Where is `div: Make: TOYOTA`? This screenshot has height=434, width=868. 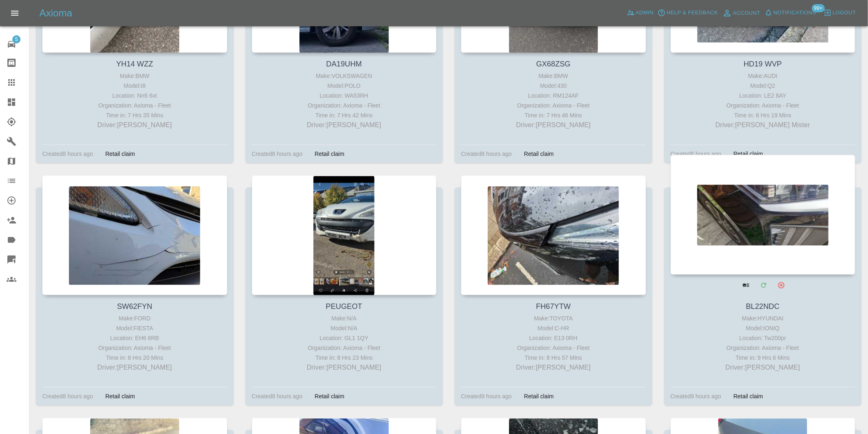
div: Make: TOYOTA is located at coordinates (554, 318).